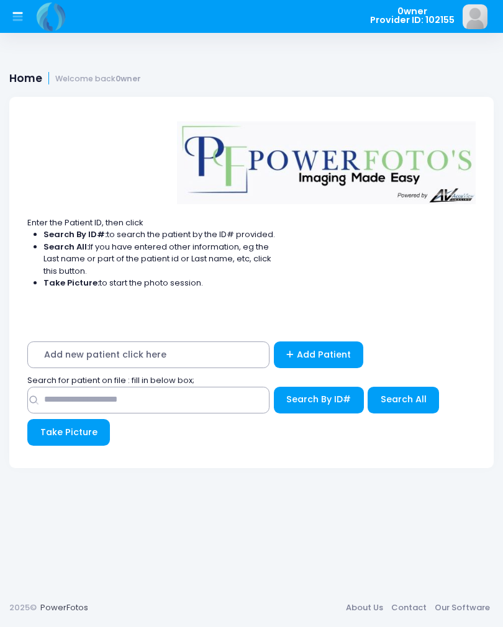  What do you see at coordinates (66, 247) in the screenshot?
I see `strong: Search All:` at bounding box center [66, 247].